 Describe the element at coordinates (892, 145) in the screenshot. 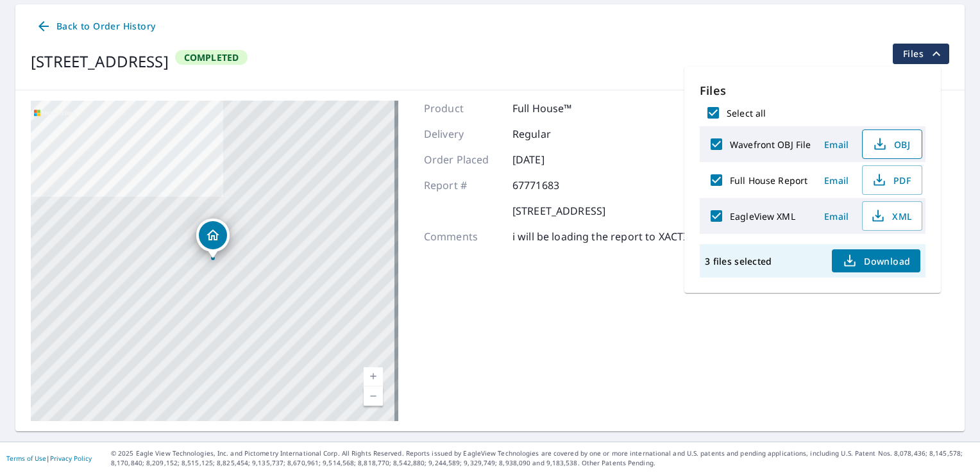

I see `button: OBJ` at that location.